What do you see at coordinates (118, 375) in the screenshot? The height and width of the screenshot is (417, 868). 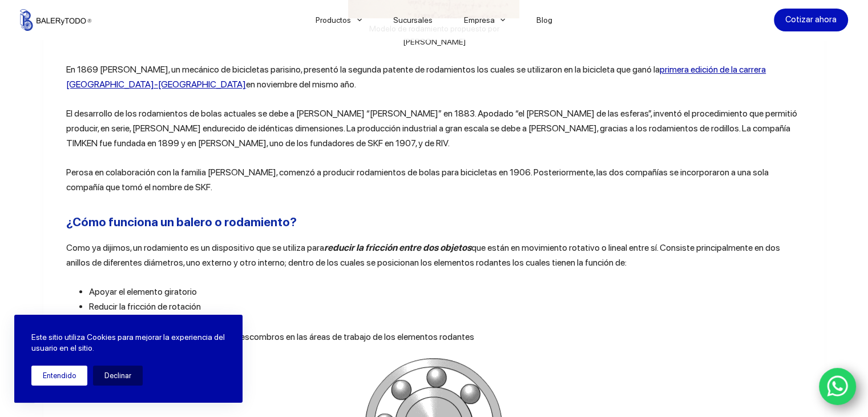 I see `button: Declinar` at bounding box center [118, 375].